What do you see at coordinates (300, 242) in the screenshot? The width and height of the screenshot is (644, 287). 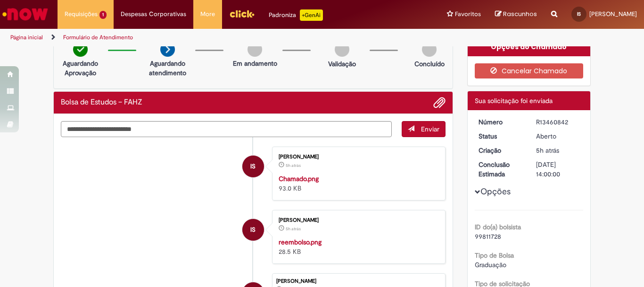 I see `strong: reembolso.png` at bounding box center [300, 242].